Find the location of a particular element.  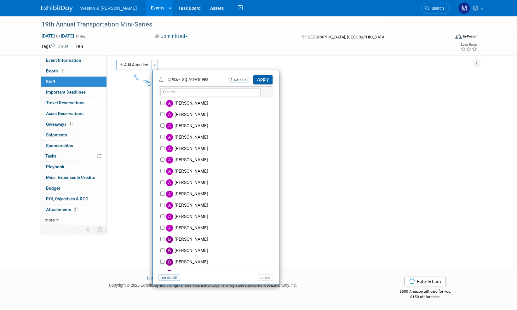

td: Toggle Event Tabs is located at coordinates (100, 229).